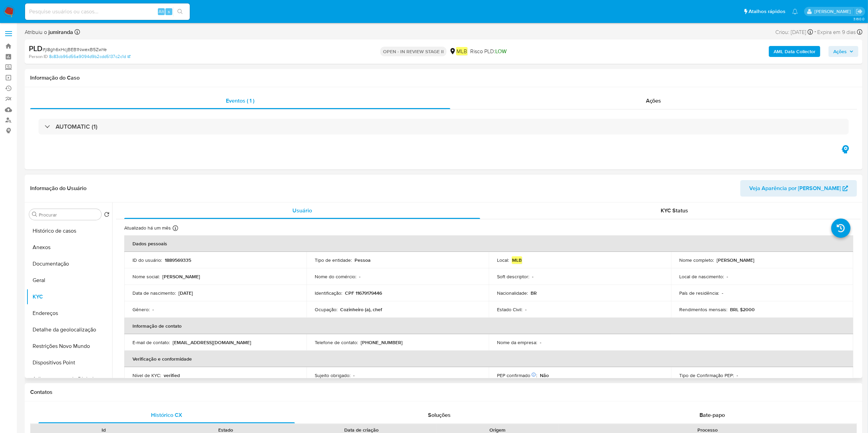 Image resolution: width=868 pixels, height=433 pixels. Describe the element at coordinates (488, 51) in the screenshot. I see `span: Risco PLD:` at that location.